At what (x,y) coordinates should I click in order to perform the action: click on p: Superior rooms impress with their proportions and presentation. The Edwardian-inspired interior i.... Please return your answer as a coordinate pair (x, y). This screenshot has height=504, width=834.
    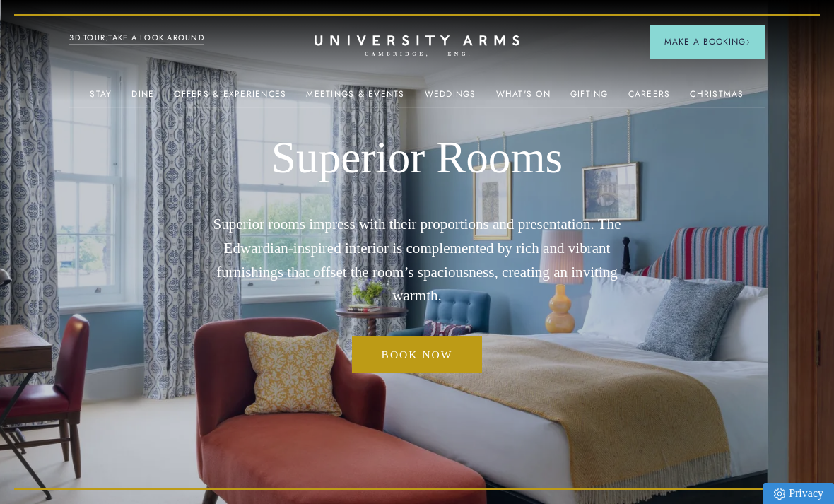
    Looking at the image, I should click on (417, 260).